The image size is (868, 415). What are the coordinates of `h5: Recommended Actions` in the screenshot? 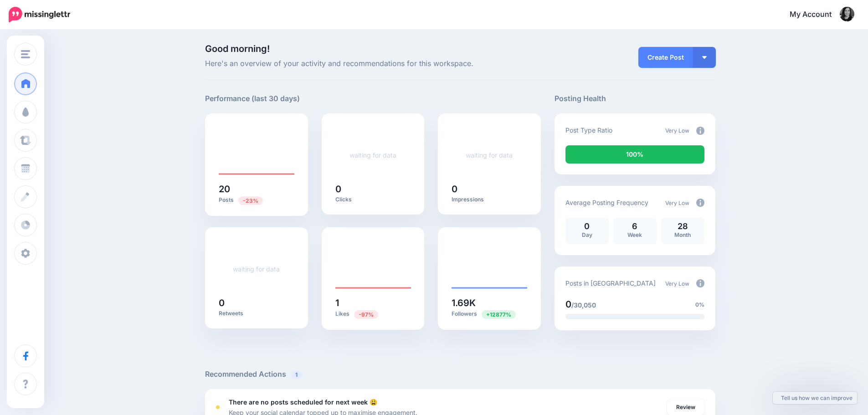 It's located at (460, 374).